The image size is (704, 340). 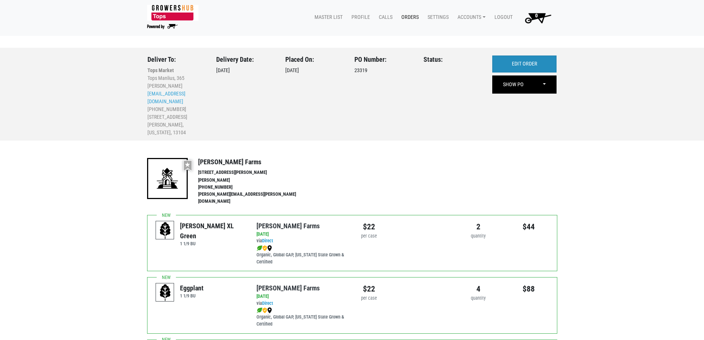 What do you see at coordinates (436, 17) in the screenshot?
I see `a: Settings` at bounding box center [436, 17].